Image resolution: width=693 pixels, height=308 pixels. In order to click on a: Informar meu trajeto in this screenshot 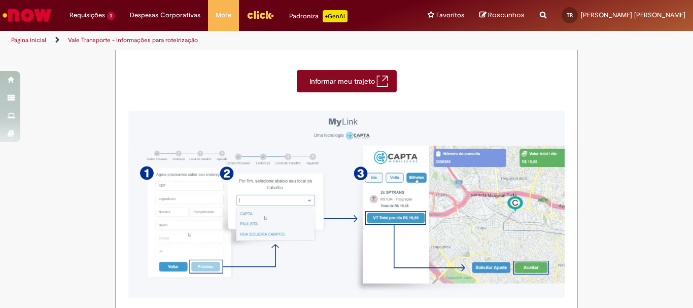, I will do `click(346, 81)`.